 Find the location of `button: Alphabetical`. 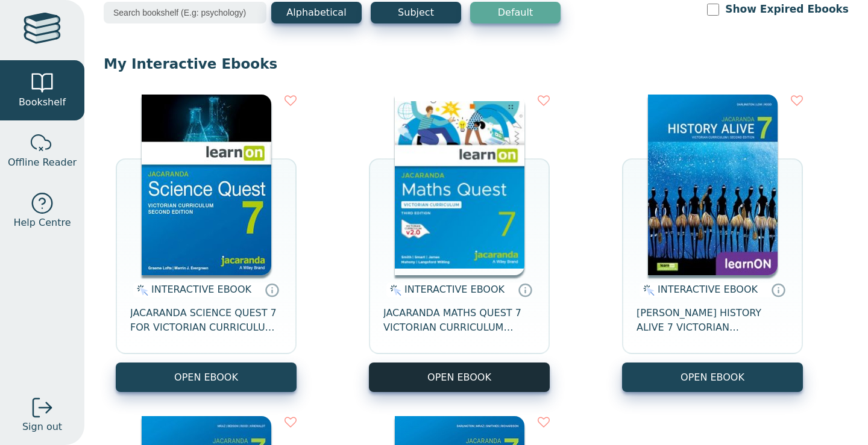

button: Alphabetical is located at coordinates (317, 13).